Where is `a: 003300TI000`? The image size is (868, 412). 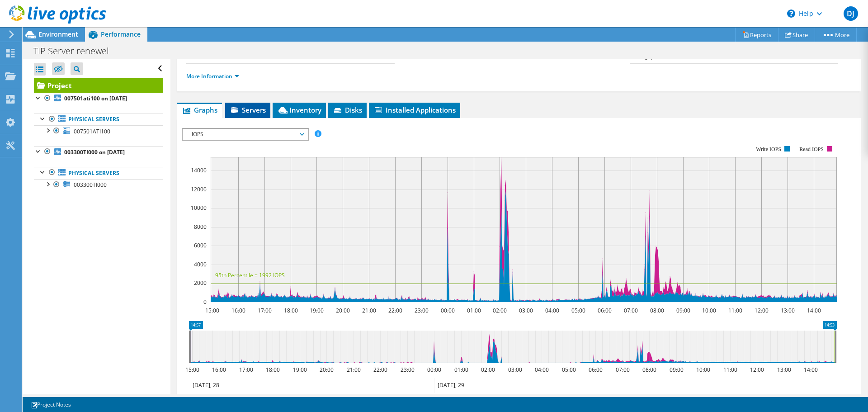 a: 003300TI000 is located at coordinates (98, 185).